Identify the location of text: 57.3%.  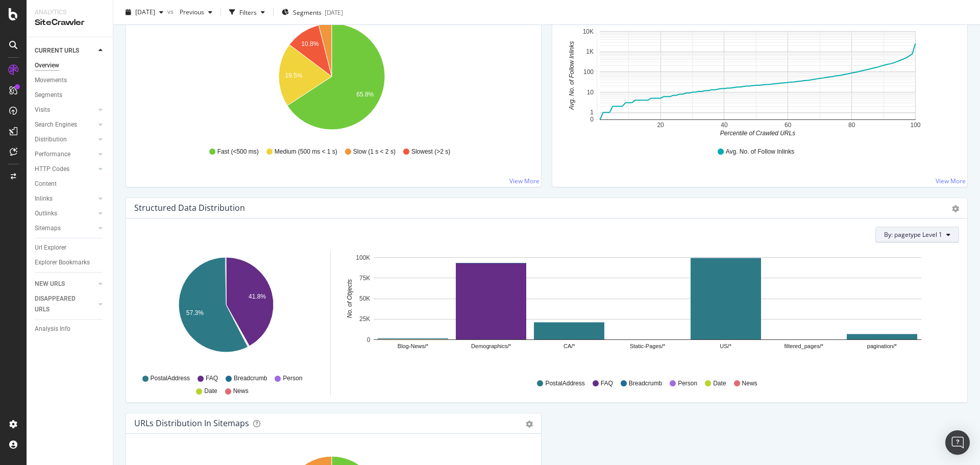
(195, 313).